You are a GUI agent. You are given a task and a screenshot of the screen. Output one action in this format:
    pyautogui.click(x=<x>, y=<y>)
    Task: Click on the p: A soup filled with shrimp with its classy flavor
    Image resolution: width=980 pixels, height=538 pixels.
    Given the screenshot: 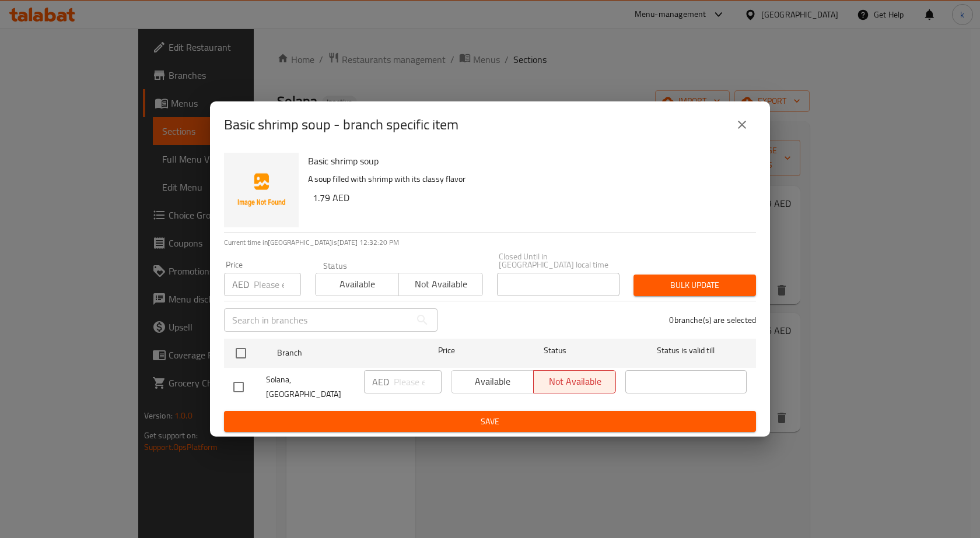 What is the action you would take?
    pyautogui.click(x=527, y=179)
    